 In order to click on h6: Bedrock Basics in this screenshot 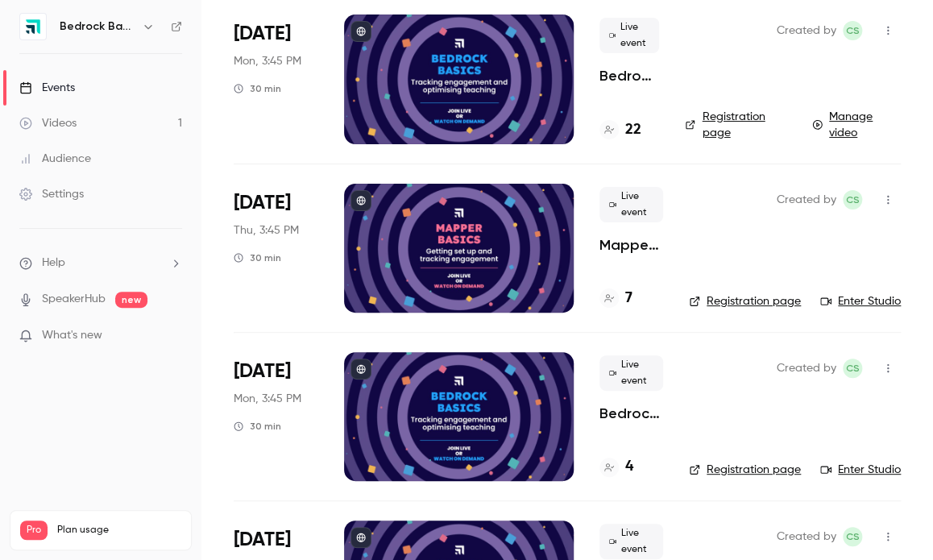, I will do `click(98, 27)`.